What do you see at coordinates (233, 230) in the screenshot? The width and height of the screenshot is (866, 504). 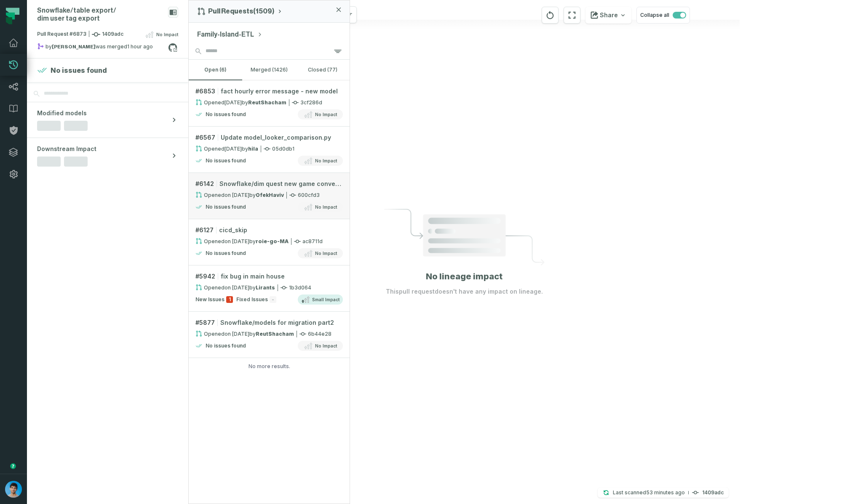 I see `span: cicd_skip` at bounding box center [233, 230].